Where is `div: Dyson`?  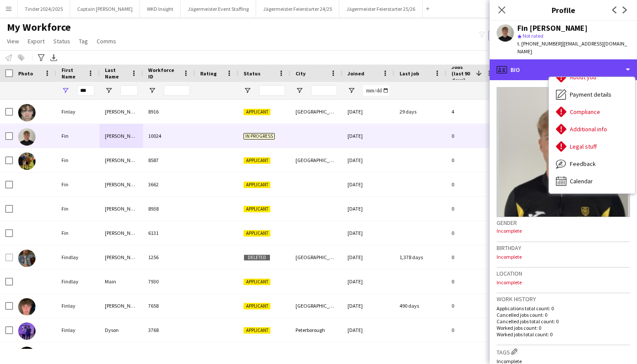
div: Dyson is located at coordinates (122, 330).